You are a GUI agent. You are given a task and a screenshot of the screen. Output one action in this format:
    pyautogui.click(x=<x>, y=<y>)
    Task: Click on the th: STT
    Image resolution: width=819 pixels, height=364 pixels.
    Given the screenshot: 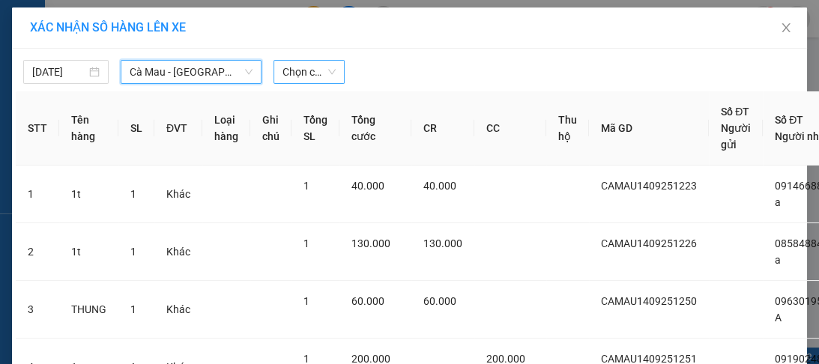 What is the action you would take?
    pyautogui.click(x=37, y=128)
    